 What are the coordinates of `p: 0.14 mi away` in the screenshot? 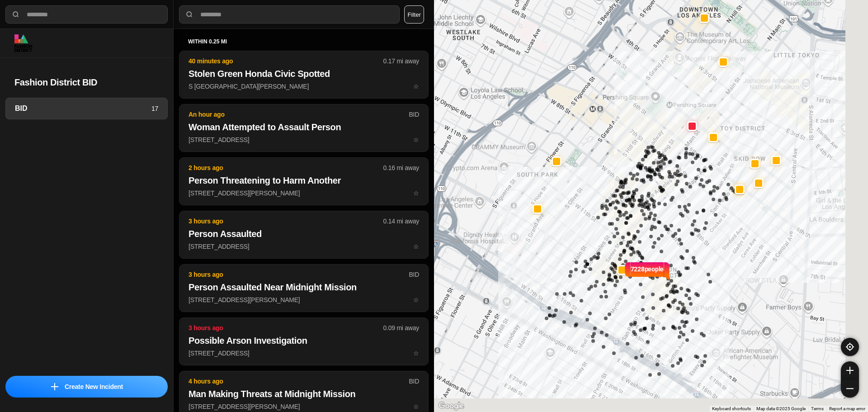 It's located at (400, 221).